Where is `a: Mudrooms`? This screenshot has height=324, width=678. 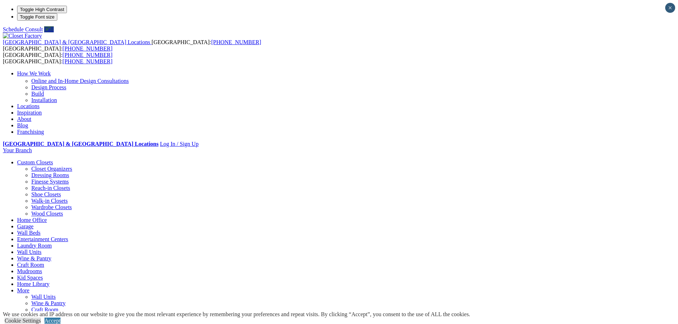 a: Mudrooms is located at coordinates (30, 271).